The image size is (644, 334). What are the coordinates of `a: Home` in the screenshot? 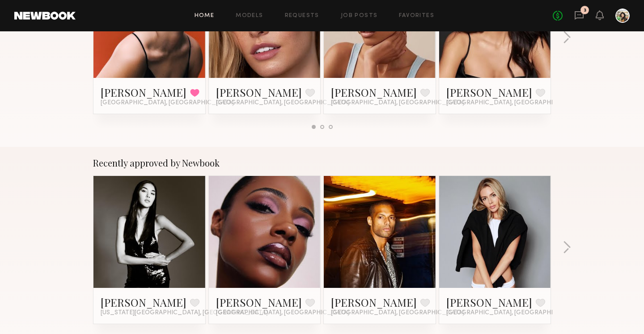 It's located at (204, 16).